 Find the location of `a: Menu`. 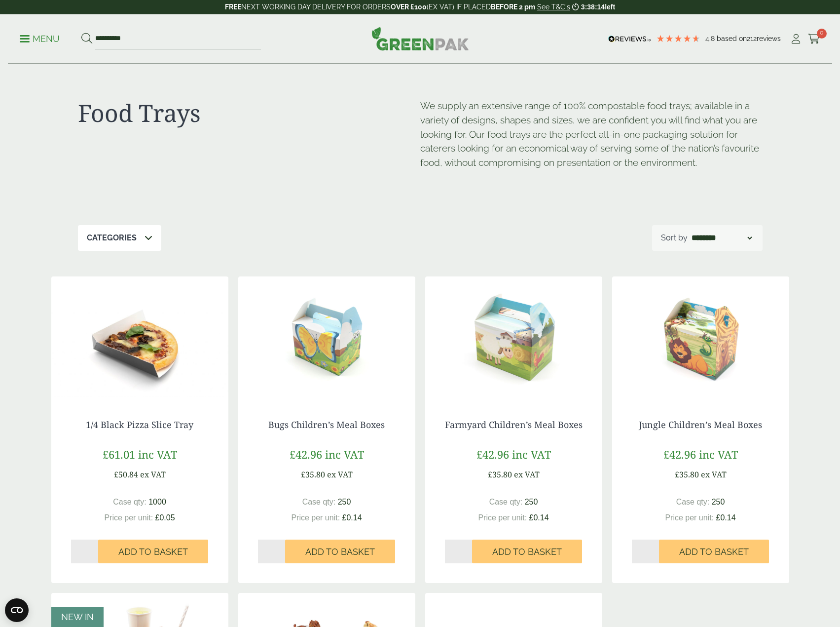

a: Menu is located at coordinates (39, 38).